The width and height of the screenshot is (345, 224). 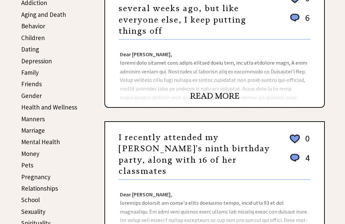 What do you see at coordinates (36, 177) in the screenshot?
I see `a: Pregnancy` at bounding box center [36, 177].